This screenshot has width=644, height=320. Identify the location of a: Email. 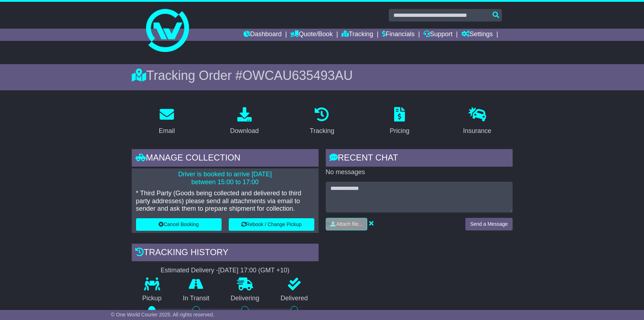
(167, 122).